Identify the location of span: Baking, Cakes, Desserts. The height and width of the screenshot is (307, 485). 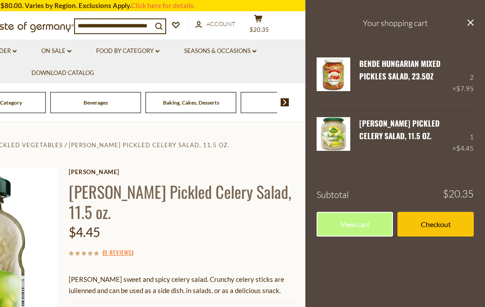
(191, 102).